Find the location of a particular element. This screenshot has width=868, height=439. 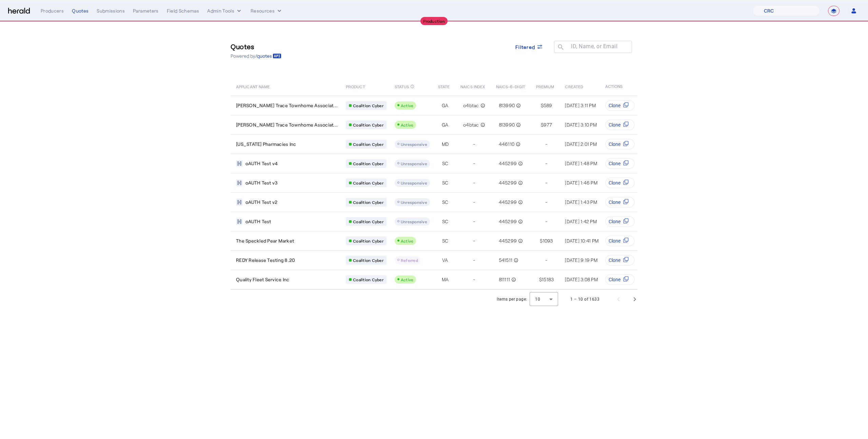

span: NAICS-6-DIGIT is located at coordinates (511, 86).